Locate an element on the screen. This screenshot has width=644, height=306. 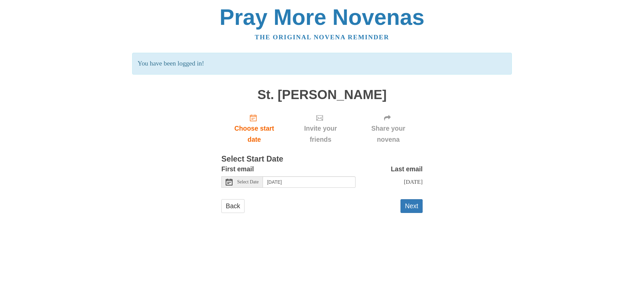
a: The original novena reminder is located at coordinates (322, 37).